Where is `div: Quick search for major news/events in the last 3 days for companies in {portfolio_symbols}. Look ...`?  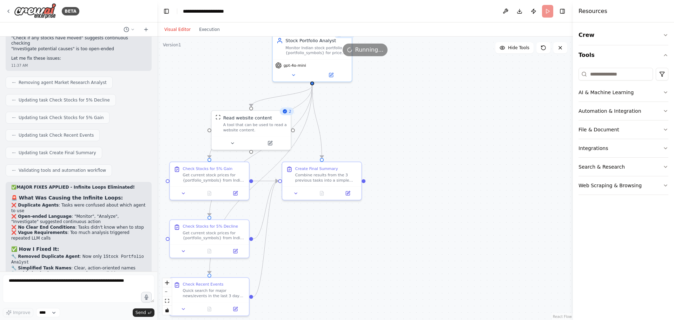
div: Quick search for major news/events in the last 3 days for companies in {portfolio_symbols}. Look ... is located at coordinates (214, 293).